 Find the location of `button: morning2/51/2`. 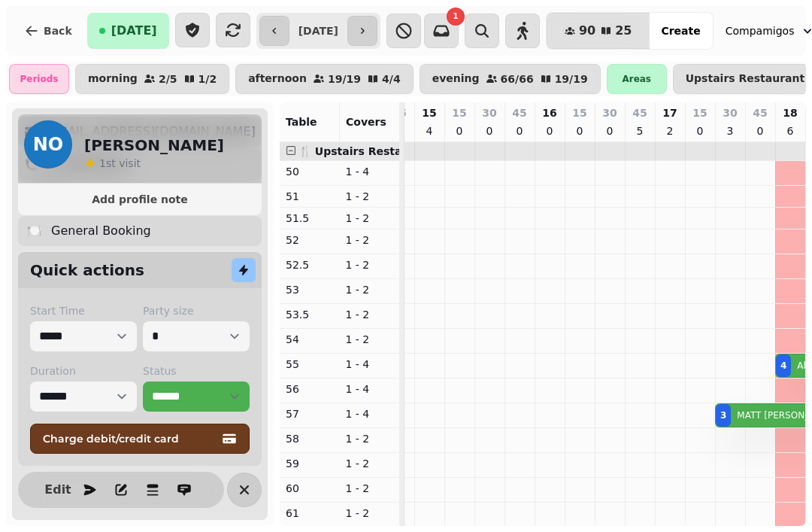

button: morning2/51/2 is located at coordinates (152, 79).